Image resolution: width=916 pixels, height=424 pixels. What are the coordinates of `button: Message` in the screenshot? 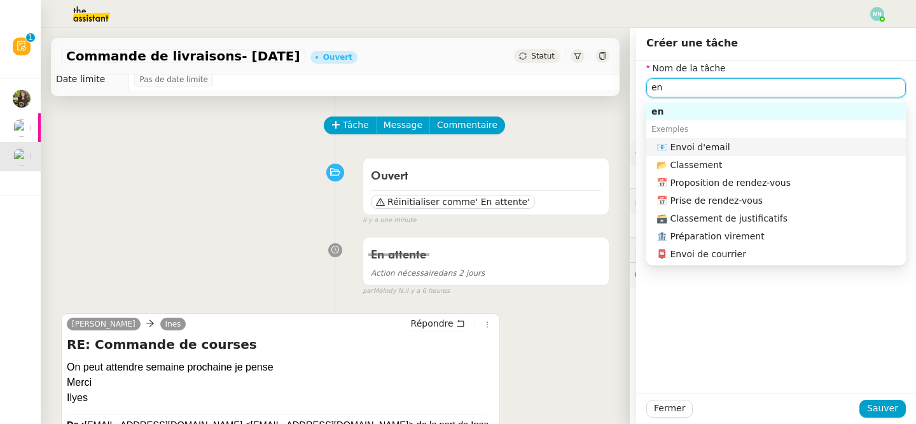 It's located at (403, 125).